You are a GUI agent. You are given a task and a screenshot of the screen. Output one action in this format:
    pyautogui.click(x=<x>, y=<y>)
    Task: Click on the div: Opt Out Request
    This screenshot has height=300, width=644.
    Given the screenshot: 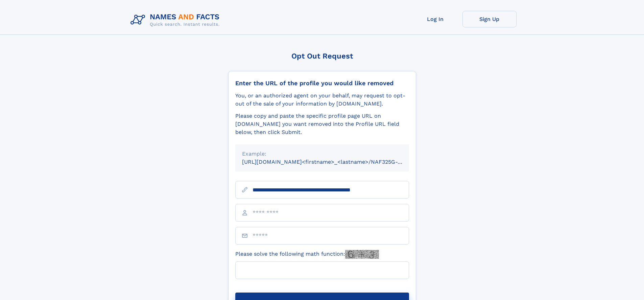 What is the action you would take?
    pyautogui.click(x=322, y=55)
    